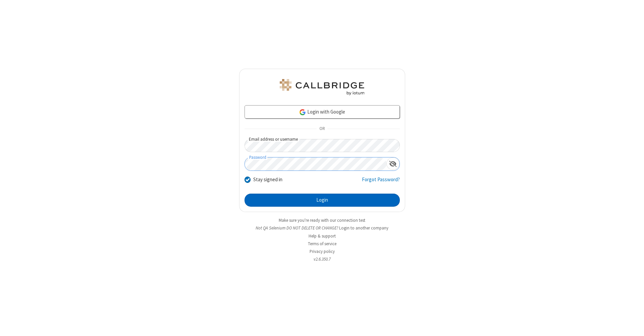  I want to click on li: v2.6.350.7, so click(322, 259).